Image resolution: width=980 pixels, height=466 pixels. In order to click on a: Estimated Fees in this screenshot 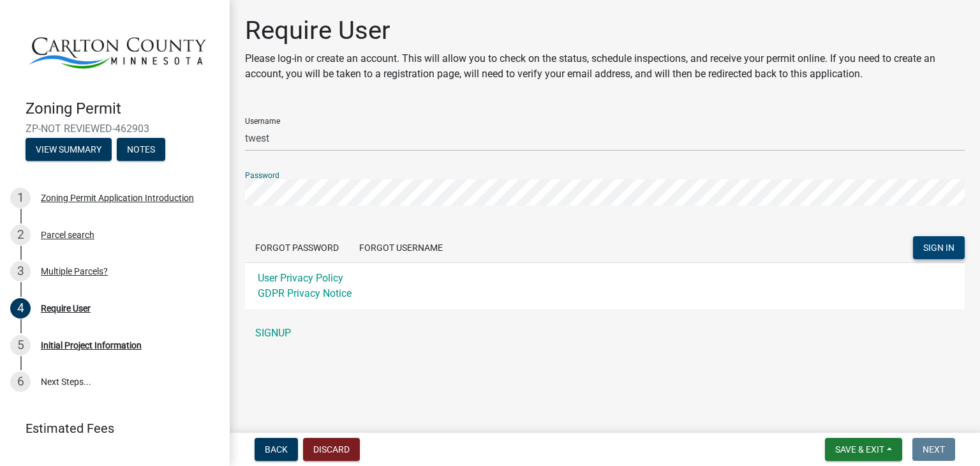, I will do `click(110, 428)`.